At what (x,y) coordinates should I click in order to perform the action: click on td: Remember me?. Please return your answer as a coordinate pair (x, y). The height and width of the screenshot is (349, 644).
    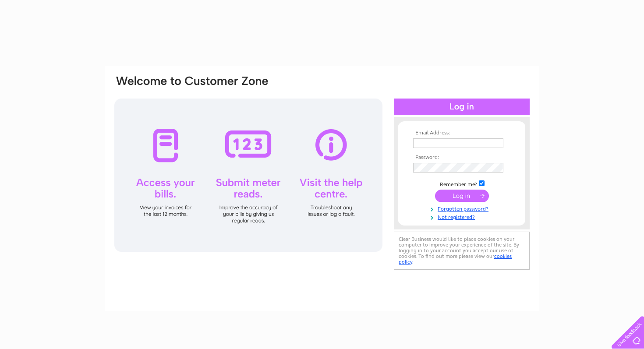
    Looking at the image, I should click on (462, 184).